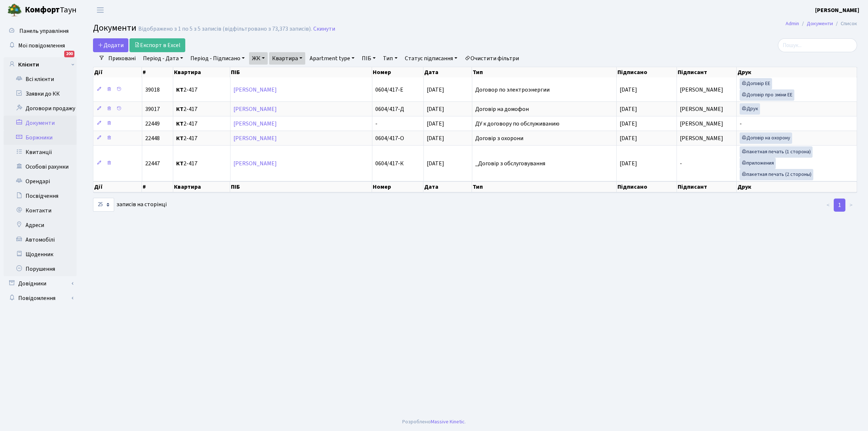  Describe the element at coordinates (40, 65) in the screenshot. I see `a: Клієнти` at that location.